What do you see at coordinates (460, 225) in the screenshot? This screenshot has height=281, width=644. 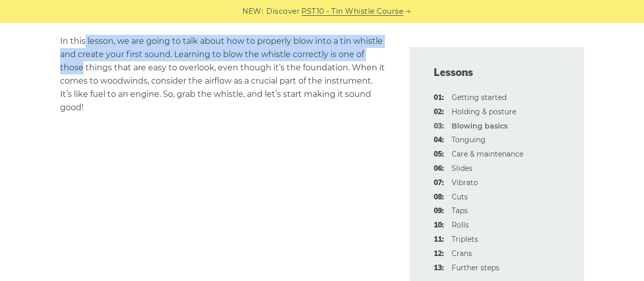 I see `a: 10:Rolls` at bounding box center [460, 225].